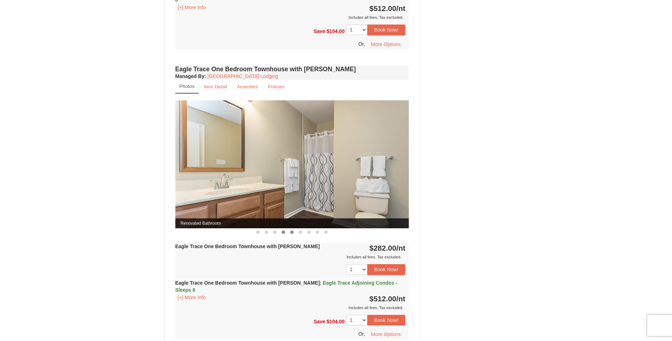 The width and height of the screenshot is (672, 341). Describe the element at coordinates (276, 86) in the screenshot. I see `a: Policies` at that location.